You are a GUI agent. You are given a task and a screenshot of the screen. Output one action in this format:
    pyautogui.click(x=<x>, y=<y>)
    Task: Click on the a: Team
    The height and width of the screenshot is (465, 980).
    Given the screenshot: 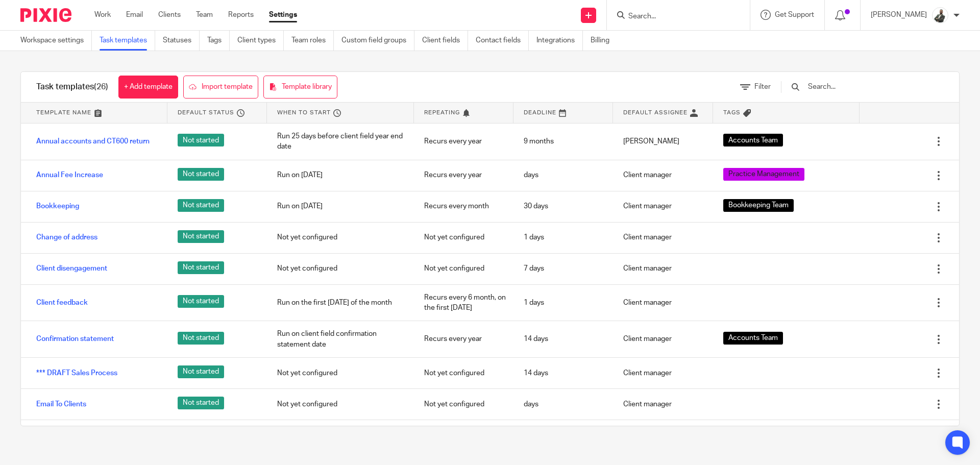 What is the action you would take?
    pyautogui.click(x=204, y=14)
    